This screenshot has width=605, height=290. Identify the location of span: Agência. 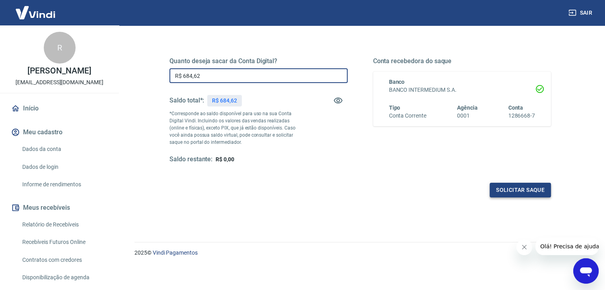
(467, 108).